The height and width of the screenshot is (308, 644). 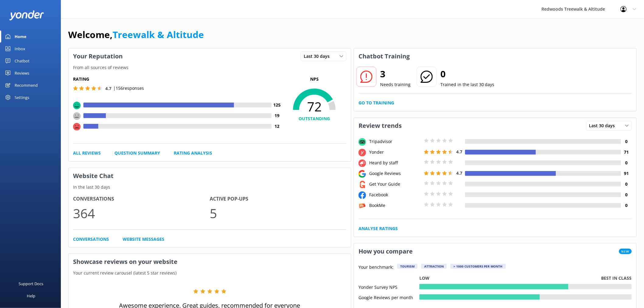 What do you see at coordinates (141, 213) in the screenshot?
I see `p: 364` at bounding box center [141, 213].